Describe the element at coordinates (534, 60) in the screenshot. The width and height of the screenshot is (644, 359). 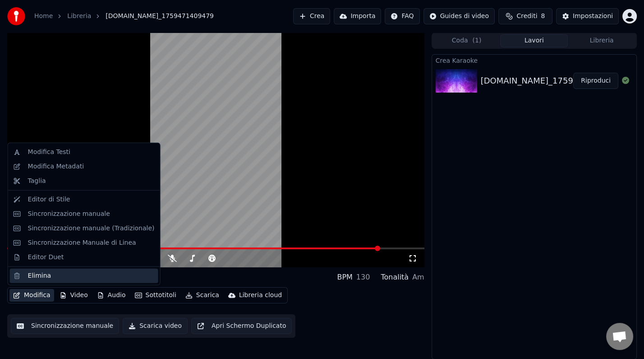
I see `div: Crea Karaoke` at that location.